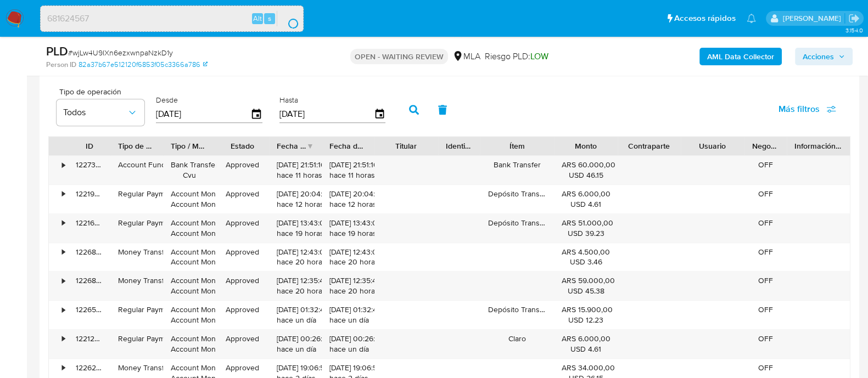 The image size is (868, 378). I want to click on input: Buscar usuario o caso..., so click(172, 19).